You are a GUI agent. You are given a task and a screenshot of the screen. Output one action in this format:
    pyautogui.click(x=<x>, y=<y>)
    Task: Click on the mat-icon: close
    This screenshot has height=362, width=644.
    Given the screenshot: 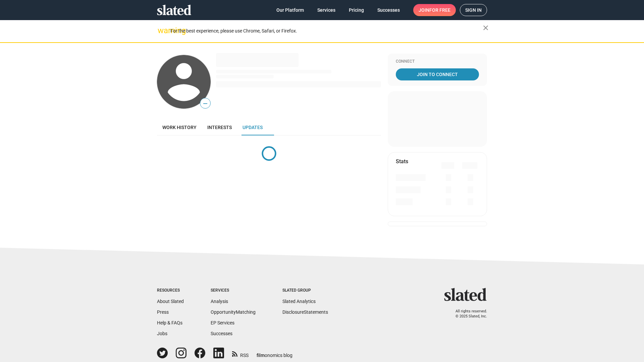 What is the action you would take?
    pyautogui.click(x=486, y=28)
    